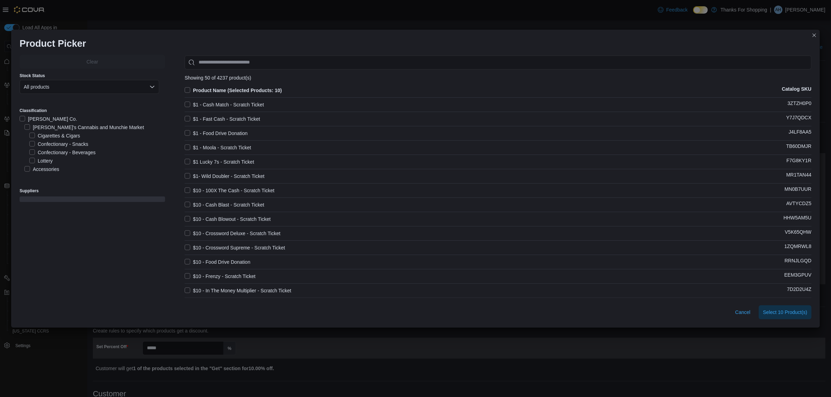  I want to click on p: Catalog SKU, so click(796, 90).